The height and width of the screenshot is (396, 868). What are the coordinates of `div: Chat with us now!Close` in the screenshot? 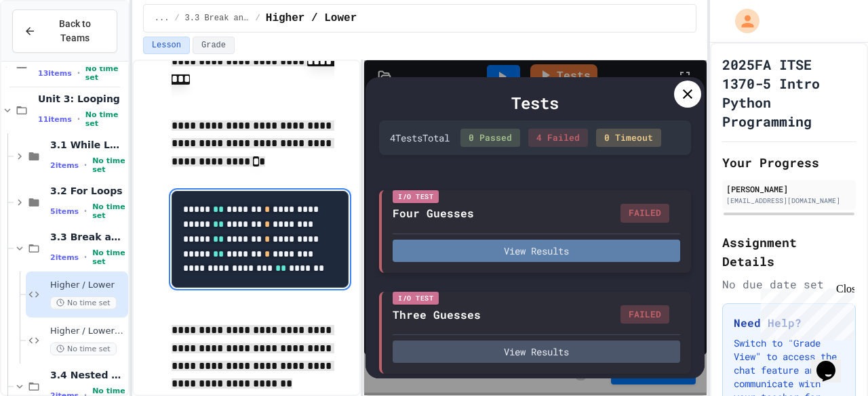 It's located at (50, 46).